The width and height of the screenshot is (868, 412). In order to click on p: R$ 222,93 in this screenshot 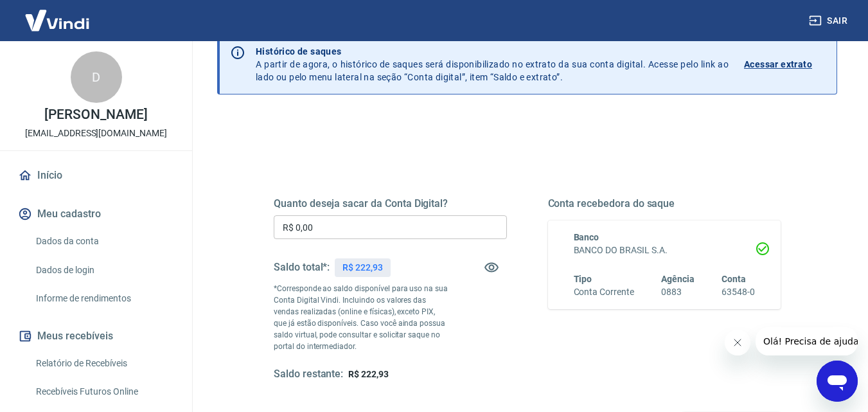, I will do `click(362, 267)`.